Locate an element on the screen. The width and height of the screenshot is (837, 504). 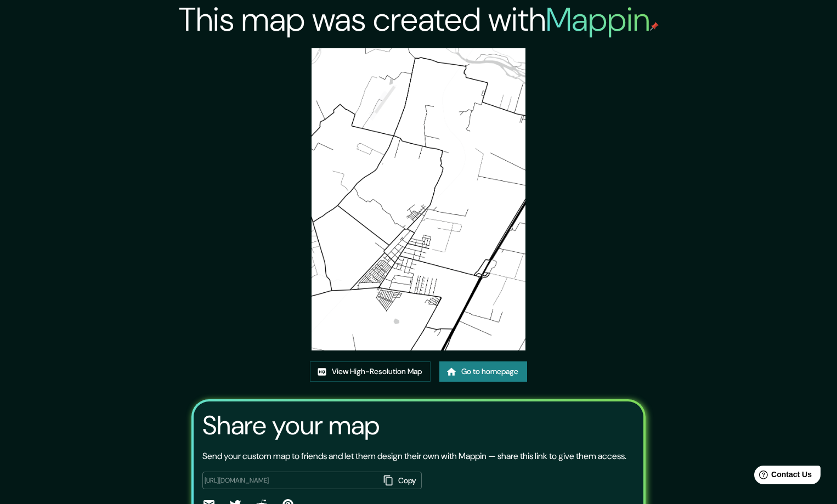
a: View High-Resolution Map is located at coordinates (370, 371).